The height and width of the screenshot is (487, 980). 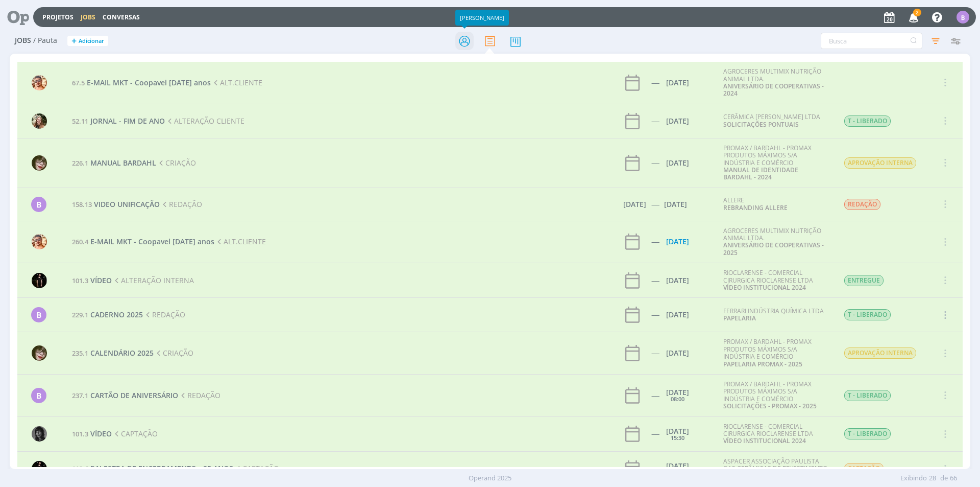 I want to click on div: 15:30, so click(x=677, y=437).